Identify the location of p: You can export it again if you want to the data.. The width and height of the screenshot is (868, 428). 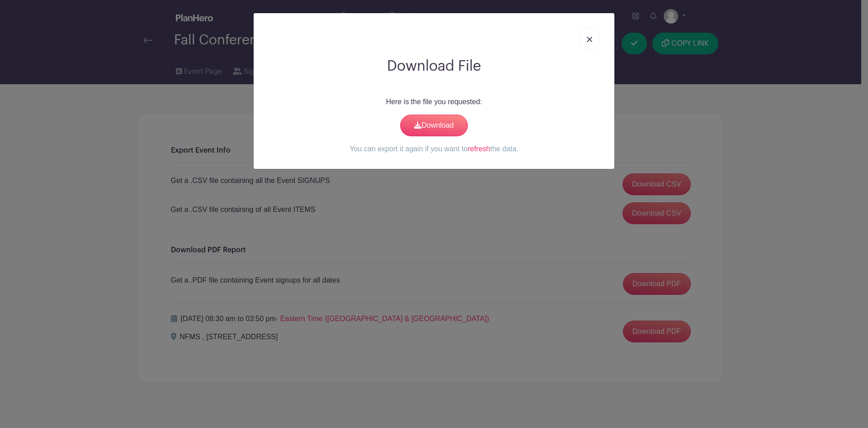
(434, 149).